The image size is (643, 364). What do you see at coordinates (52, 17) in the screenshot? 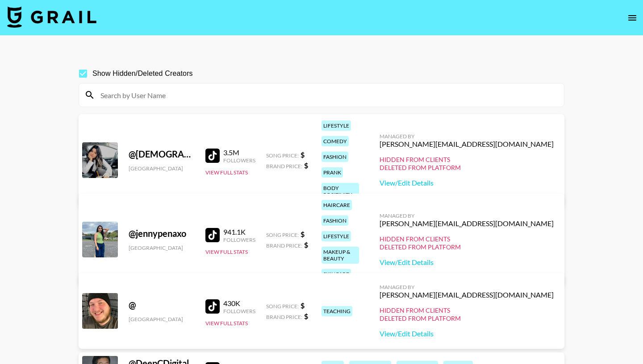
I see `img: Grail Talent` at bounding box center [52, 17].